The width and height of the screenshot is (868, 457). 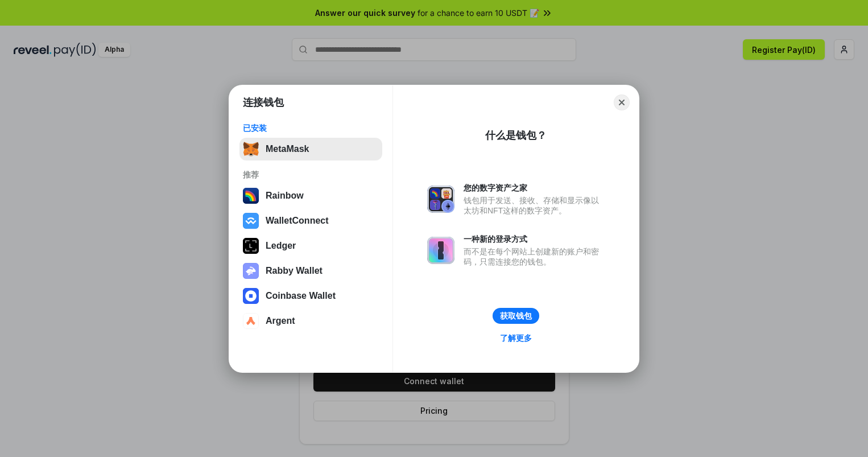 What do you see at coordinates (311, 271) in the screenshot?
I see `button: Rabby Wallet` at bounding box center [311, 271].